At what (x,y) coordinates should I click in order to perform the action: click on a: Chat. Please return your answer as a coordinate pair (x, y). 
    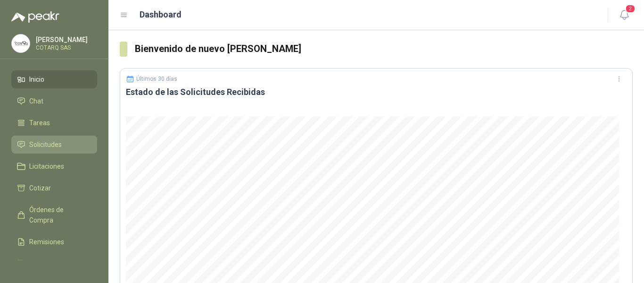
    Looking at the image, I should click on (54, 101).